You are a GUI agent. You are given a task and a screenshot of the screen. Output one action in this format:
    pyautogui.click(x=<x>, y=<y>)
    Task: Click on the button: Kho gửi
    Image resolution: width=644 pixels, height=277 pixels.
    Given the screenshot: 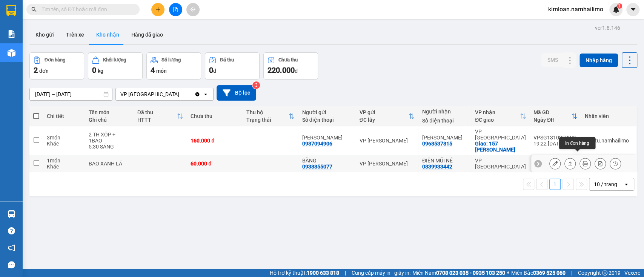 What is the action you would take?
    pyautogui.click(x=44, y=35)
    